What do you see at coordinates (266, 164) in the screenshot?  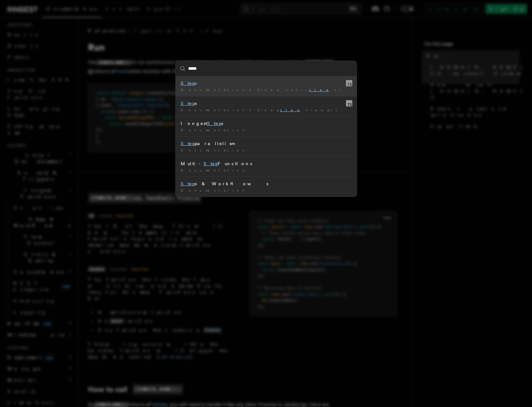 I see `div: Multi- Functions` at bounding box center [266, 164].